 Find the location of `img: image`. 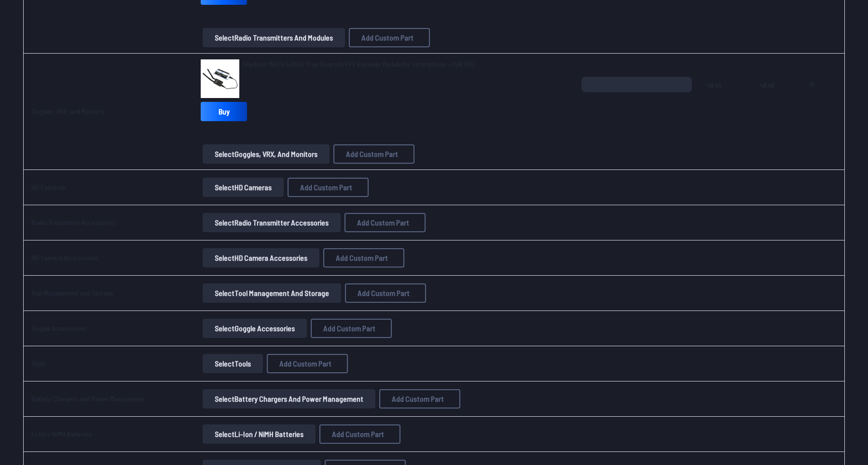

img: image is located at coordinates (220, 79).